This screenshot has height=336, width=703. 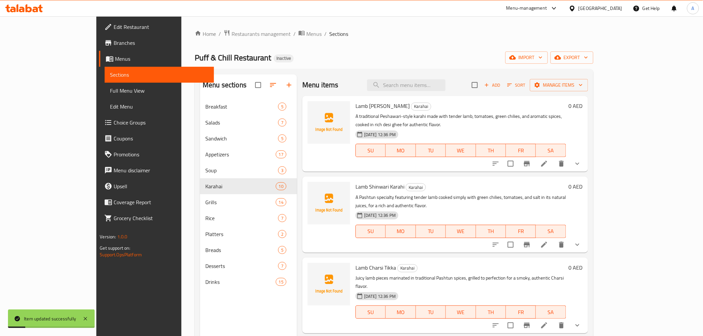 What do you see at coordinates (161, 171) in the screenshot?
I see `span: Menu disclaimer` at bounding box center [161, 171].